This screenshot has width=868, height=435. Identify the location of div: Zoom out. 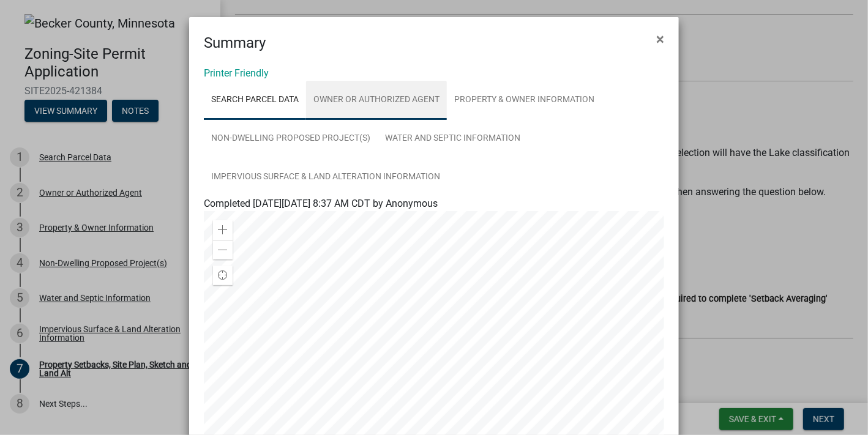
(223, 250).